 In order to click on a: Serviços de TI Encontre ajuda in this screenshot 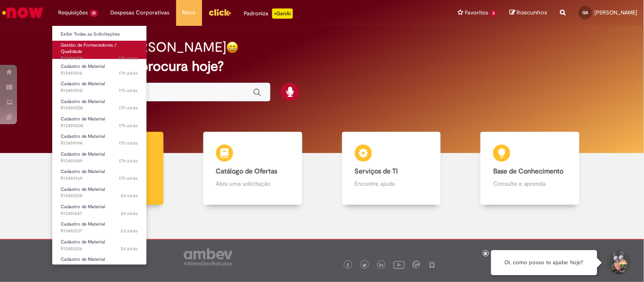, I will do `click(392, 168)`.